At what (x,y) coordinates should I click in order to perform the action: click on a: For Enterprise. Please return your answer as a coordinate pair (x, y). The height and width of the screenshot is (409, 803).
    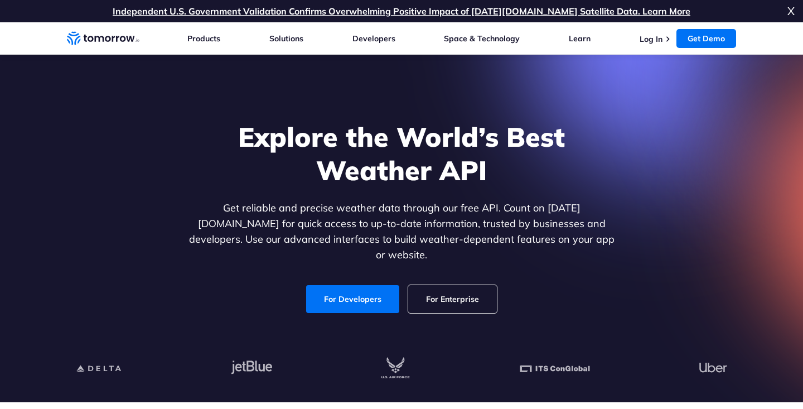
    Looking at the image, I should click on (452, 299).